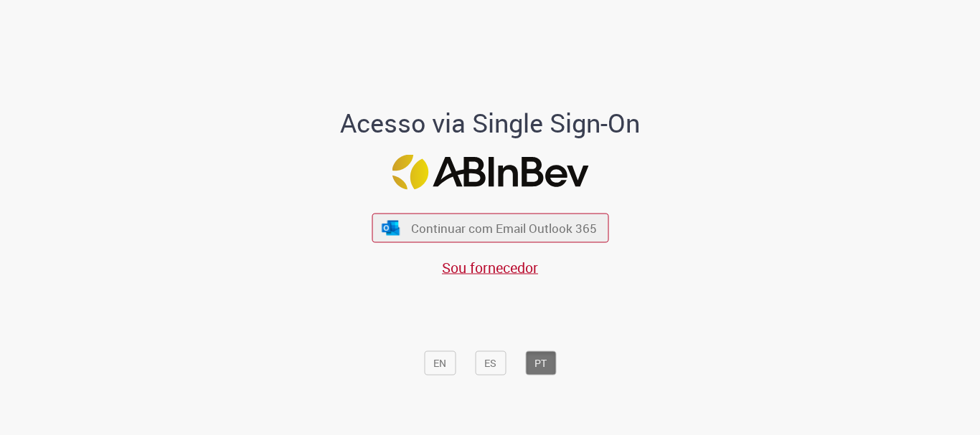 The width and height of the screenshot is (980, 435). What do you see at coordinates (490, 267) in the screenshot?
I see `a: Sou fornecedor` at bounding box center [490, 267].